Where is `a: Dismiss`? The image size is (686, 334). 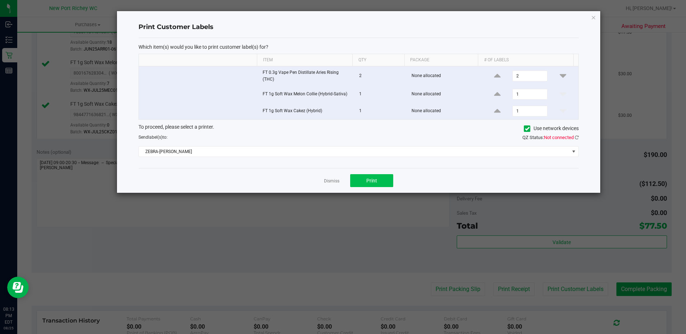
a: Dismiss is located at coordinates (332, 181).